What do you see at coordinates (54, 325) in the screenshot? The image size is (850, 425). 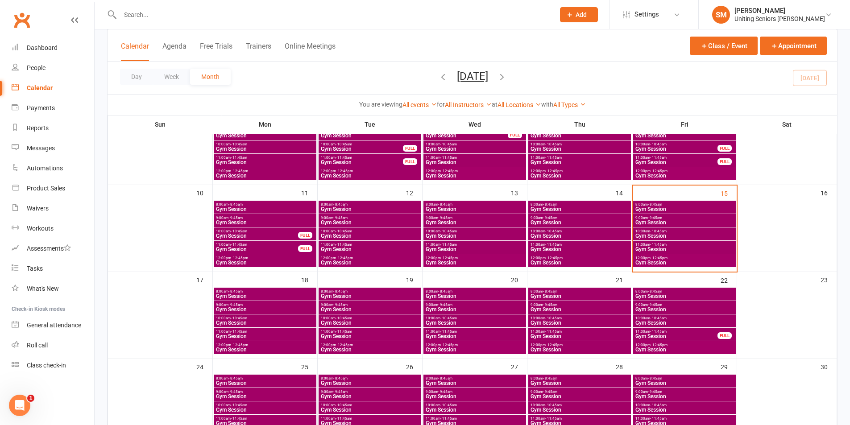 I see `div: General attendance` at bounding box center [54, 325].